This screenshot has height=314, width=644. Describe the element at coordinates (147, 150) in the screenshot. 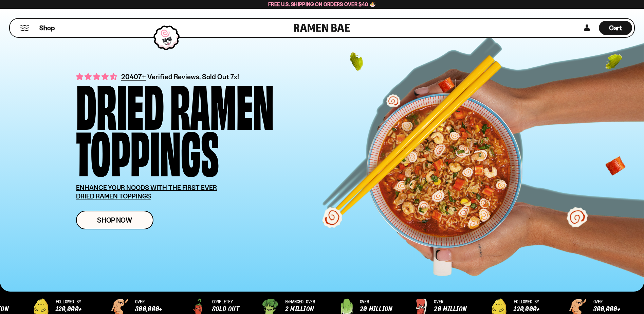

I see `div: Toppings` at that location.